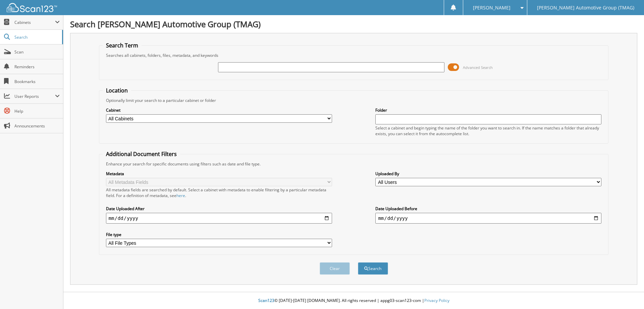 The width and height of the screenshot is (644, 309). I want to click on span: Search, so click(37, 37).